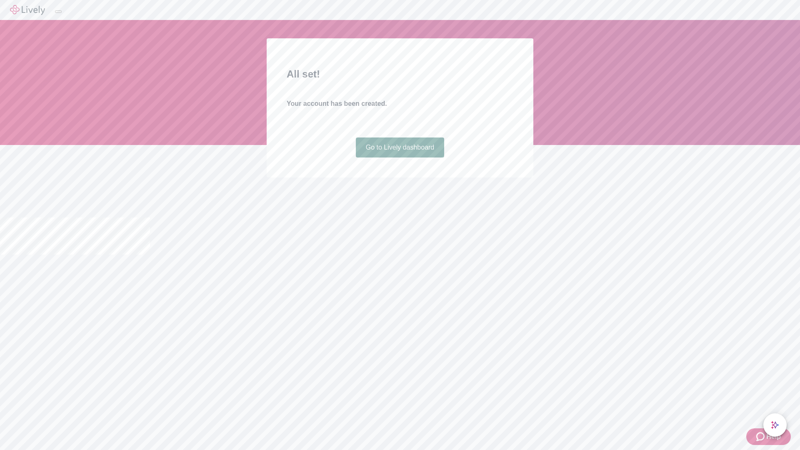 The height and width of the screenshot is (450, 800). What do you see at coordinates (775, 425) in the screenshot?
I see `svg: Lively AI Assistant` at bounding box center [775, 425].